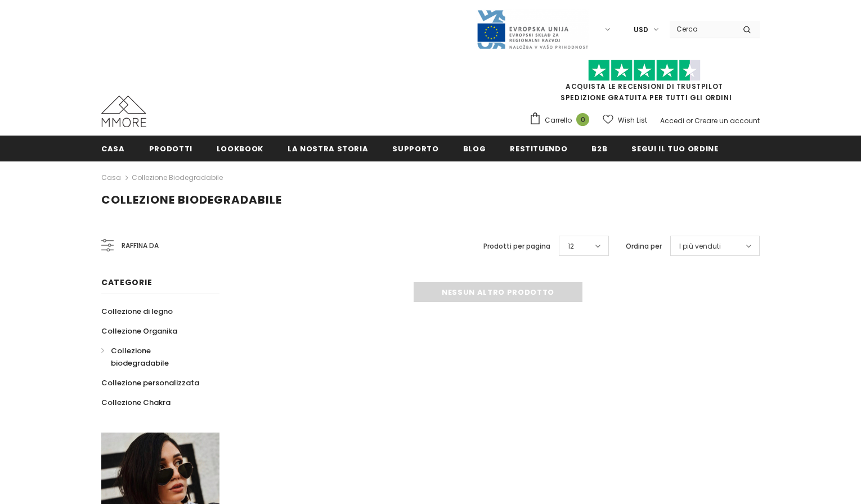  Describe the element at coordinates (240, 148) in the screenshot. I see `span: Lookbook` at that location.